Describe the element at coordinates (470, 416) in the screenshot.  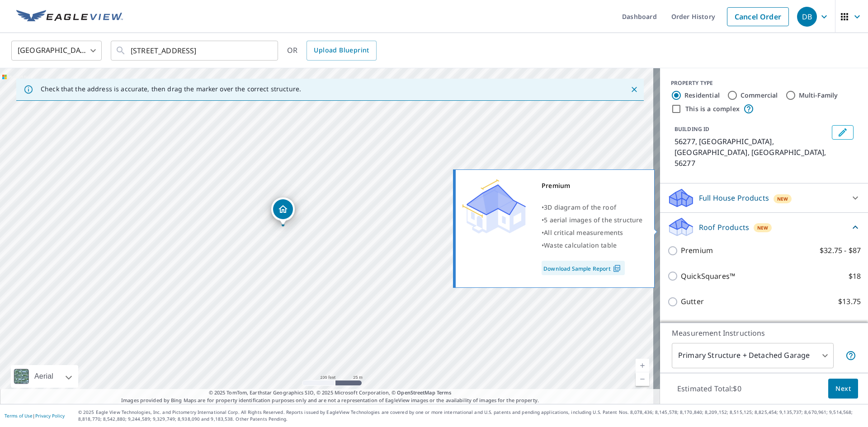
I see `p: © 2025 Eagle View Technologies, Inc. and Pictometry International Corp. All Rights Reserved. Repo...` at that location.